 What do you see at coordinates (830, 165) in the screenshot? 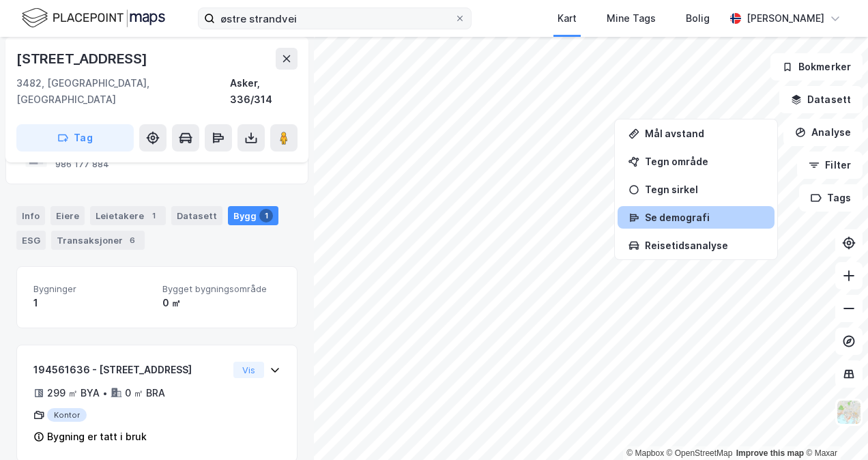
I see `button: Filter` at bounding box center [830, 165].